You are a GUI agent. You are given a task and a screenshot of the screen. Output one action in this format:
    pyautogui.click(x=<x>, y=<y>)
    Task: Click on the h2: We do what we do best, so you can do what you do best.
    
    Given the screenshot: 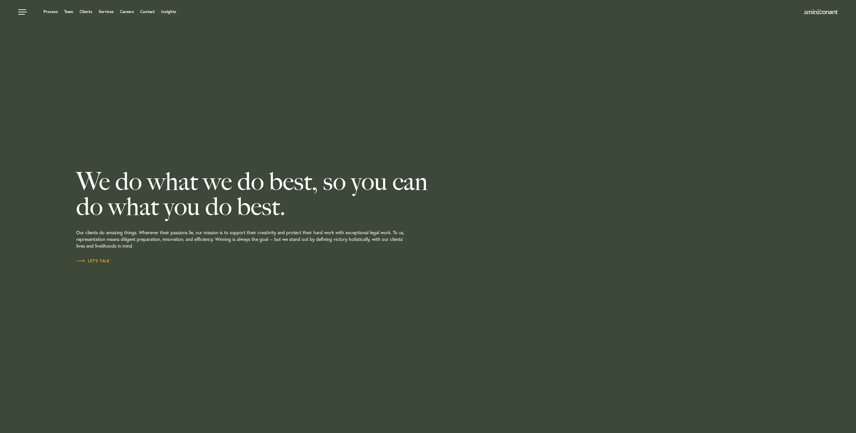 What is the action you would take?
    pyautogui.click(x=285, y=194)
    